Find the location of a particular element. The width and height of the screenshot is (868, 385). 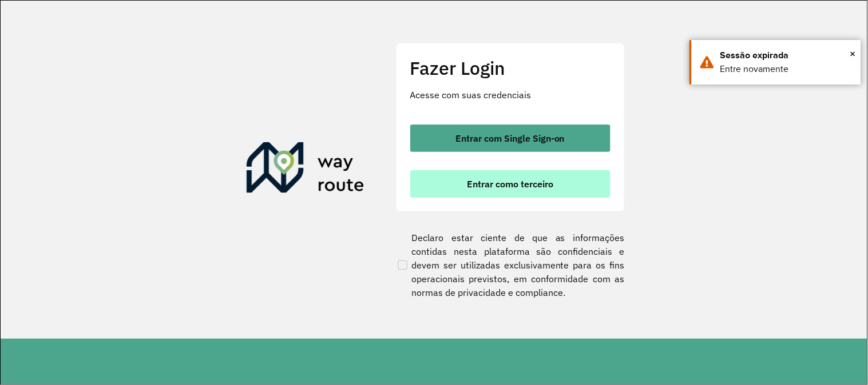

p: Acesse com suas credenciais is located at coordinates (510, 95).